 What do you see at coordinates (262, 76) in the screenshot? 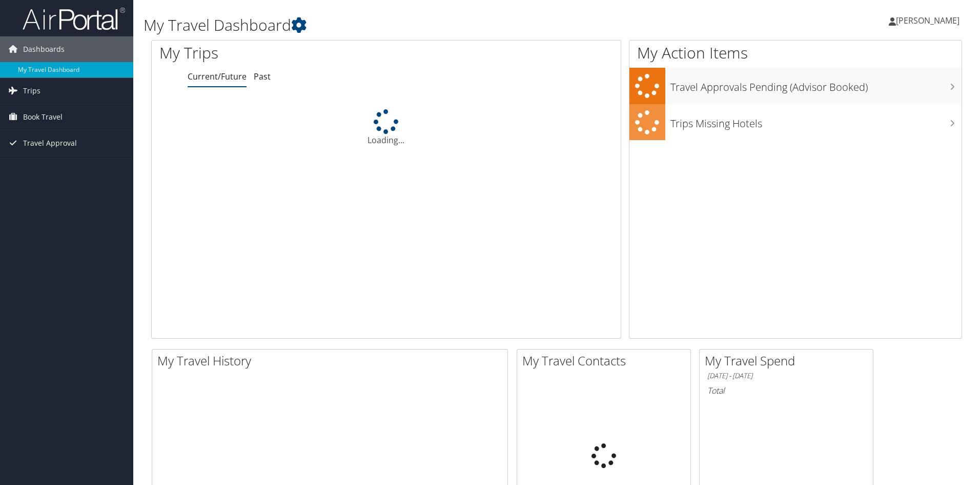
I see `a: Past` at bounding box center [262, 76].